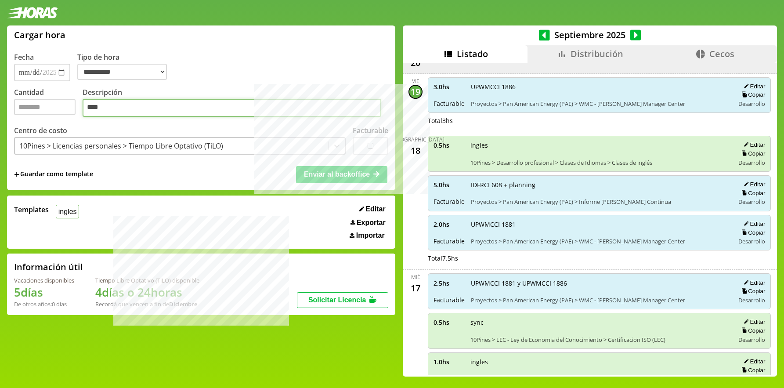 The image size is (784, 388). What do you see at coordinates (33, 13) in the screenshot?
I see `img: logotipo` at bounding box center [33, 13].